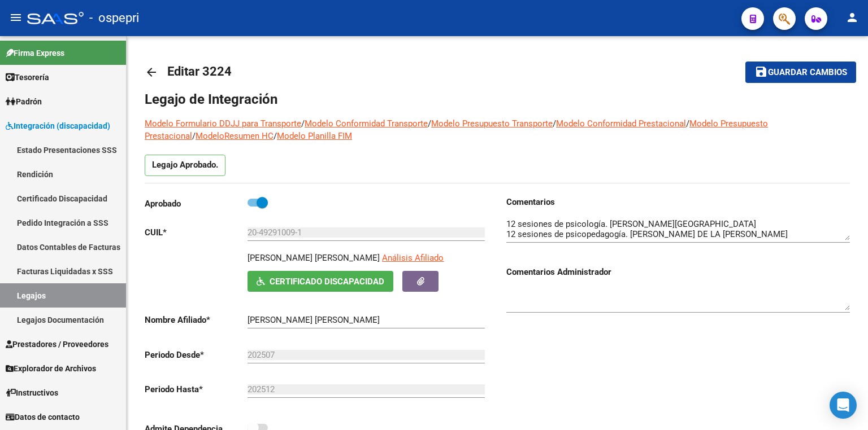 Image resolution: width=868 pixels, height=430 pixels. Describe the element at coordinates (57, 344) in the screenshot. I see `span: Prestadores / Proveedores` at that location.